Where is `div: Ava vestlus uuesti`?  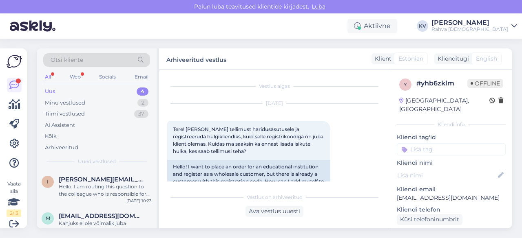
div: Ava vestlus uuesti is located at coordinates (274, 212).